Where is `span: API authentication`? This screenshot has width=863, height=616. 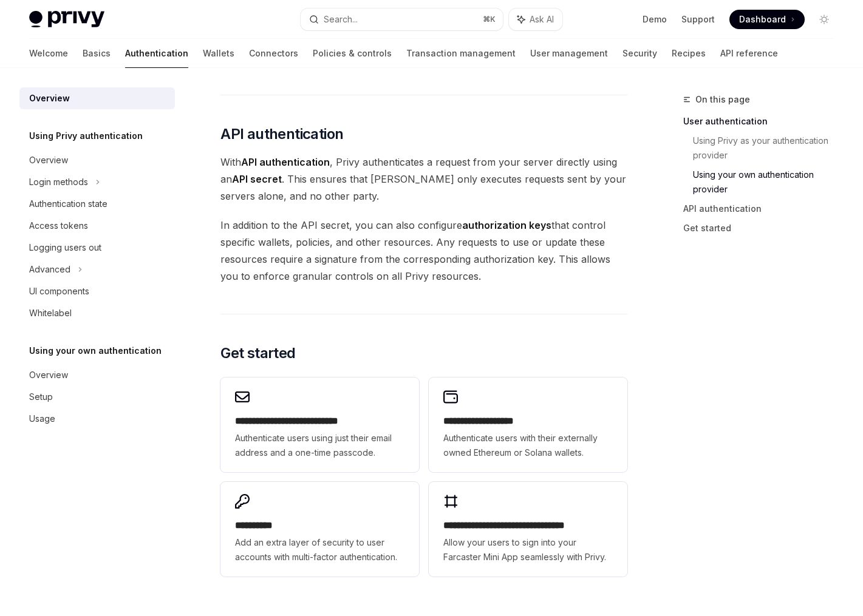
span: API authentication is located at coordinates (282, 134).